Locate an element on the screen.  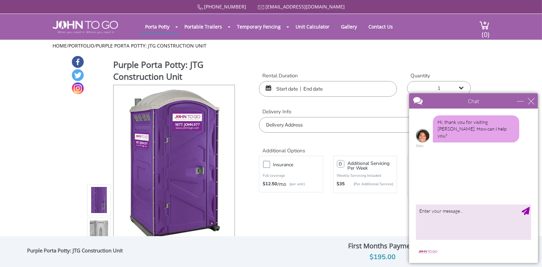
strong: $35 is located at coordinates (341, 184).